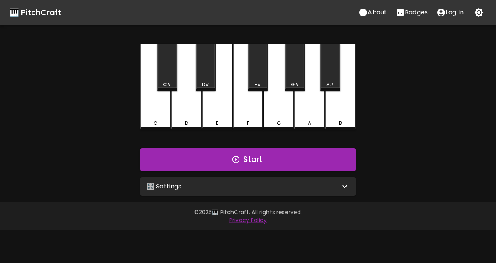  What do you see at coordinates (279, 123) in the screenshot?
I see `div: G` at bounding box center [279, 123].